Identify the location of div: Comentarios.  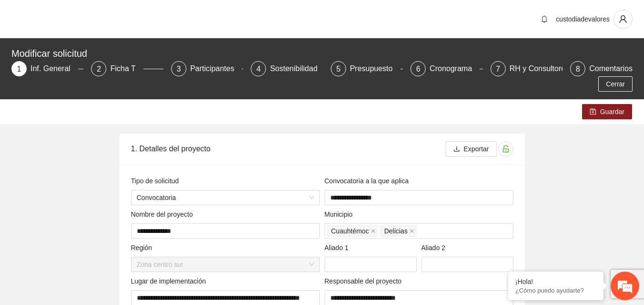
(611, 69).